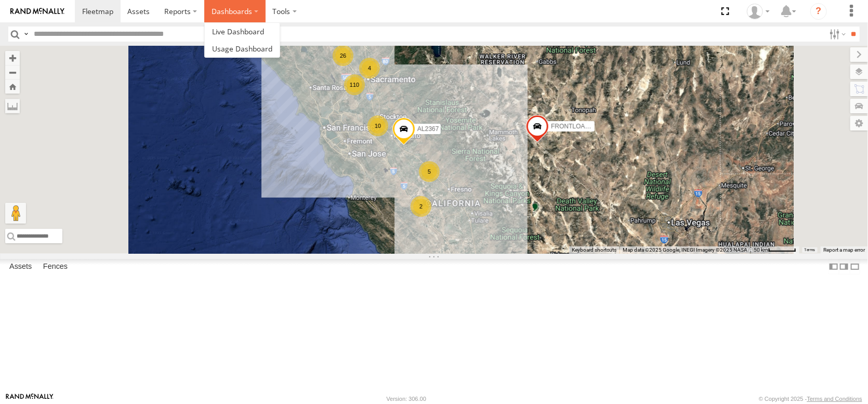  I want to click on div: 5, so click(430, 172).